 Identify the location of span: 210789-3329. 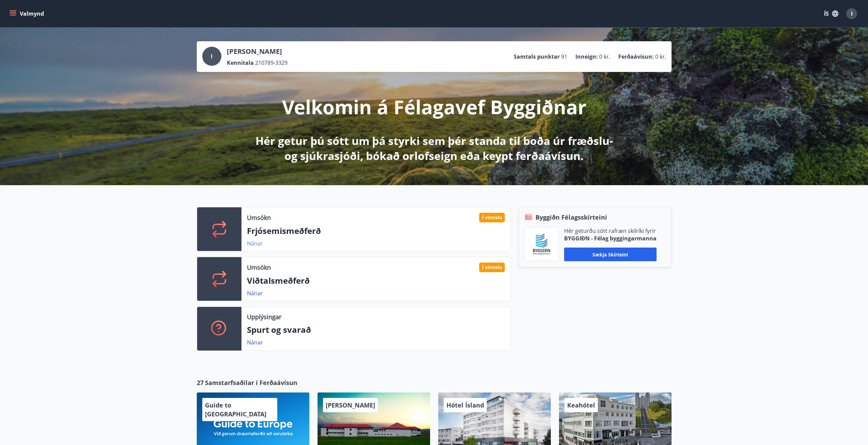
(271, 63).